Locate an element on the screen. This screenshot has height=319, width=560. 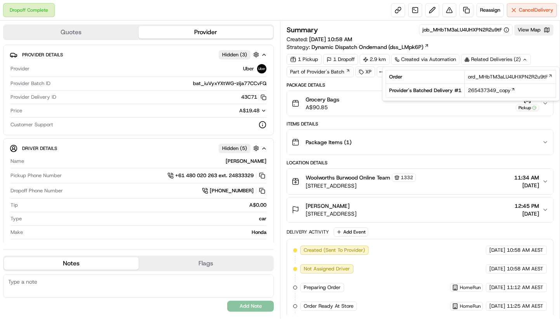
span: Order Ready At Store is located at coordinates (328, 306).